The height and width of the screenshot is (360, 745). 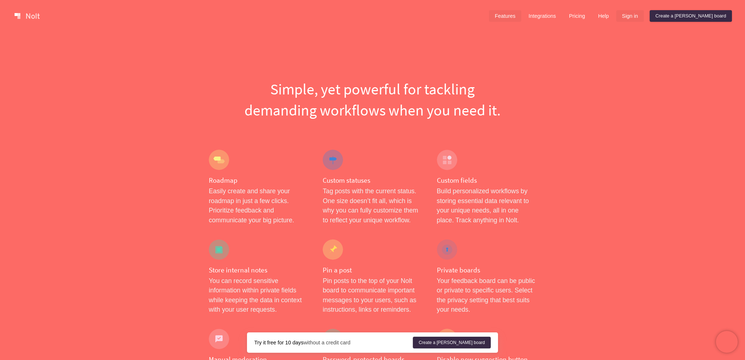 What do you see at coordinates (372, 206) in the screenshot?
I see `p: Tag posts with the current status. One size doesn’t fit all, which is why you can fully customize...` at bounding box center [372, 206].